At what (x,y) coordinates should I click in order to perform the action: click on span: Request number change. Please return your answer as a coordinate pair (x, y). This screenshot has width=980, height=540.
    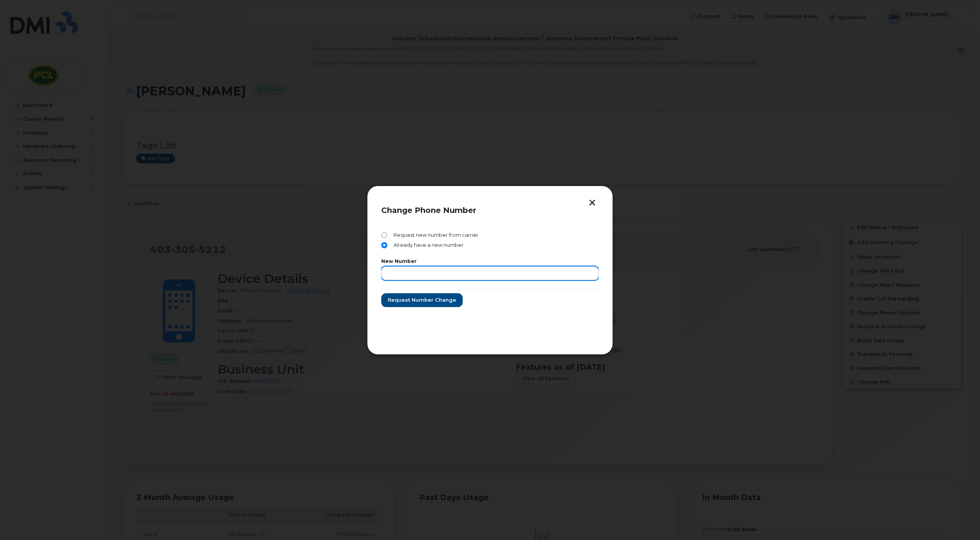
    Looking at the image, I should click on (422, 300).